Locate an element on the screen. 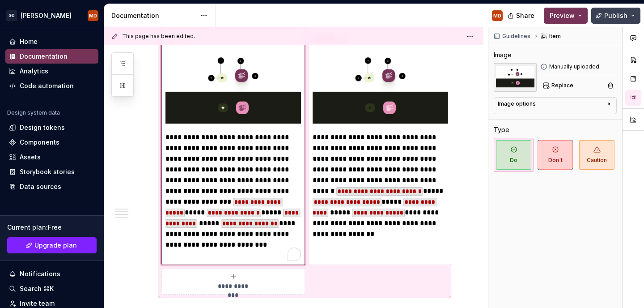 The height and width of the screenshot is (308, 644). span: Preview is located at coordinates (562, 15).